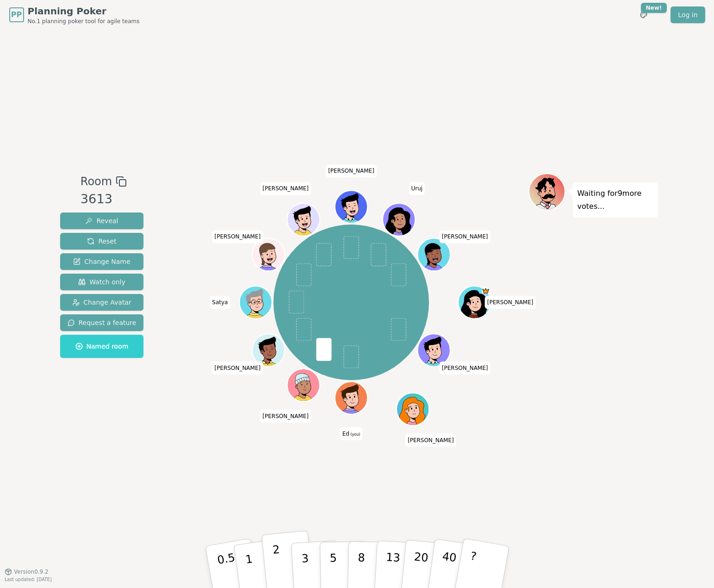 The height and width of the screenshot is (588, 714). Describe the element at coordinates (101, 262) in the screenshot. I see `span: Change Name` at that location.